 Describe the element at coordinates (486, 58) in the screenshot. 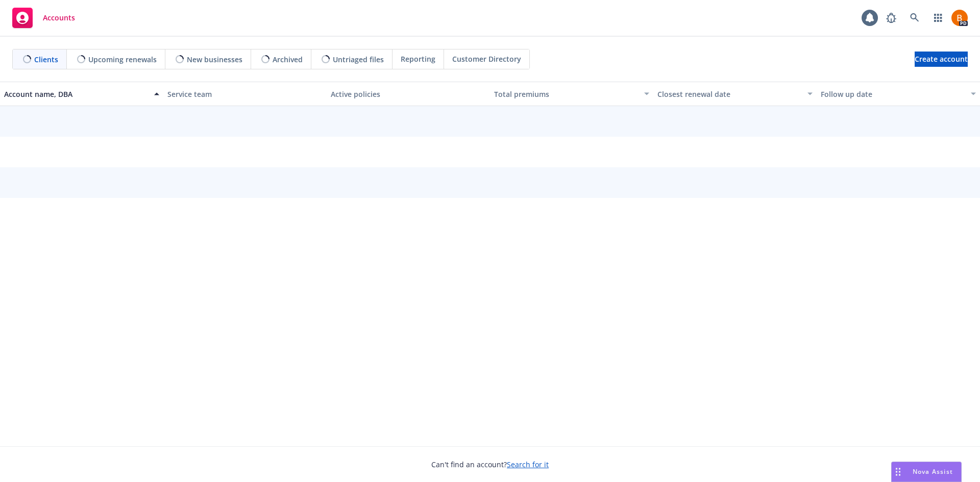

I see `span: Customer Directory` at that location.